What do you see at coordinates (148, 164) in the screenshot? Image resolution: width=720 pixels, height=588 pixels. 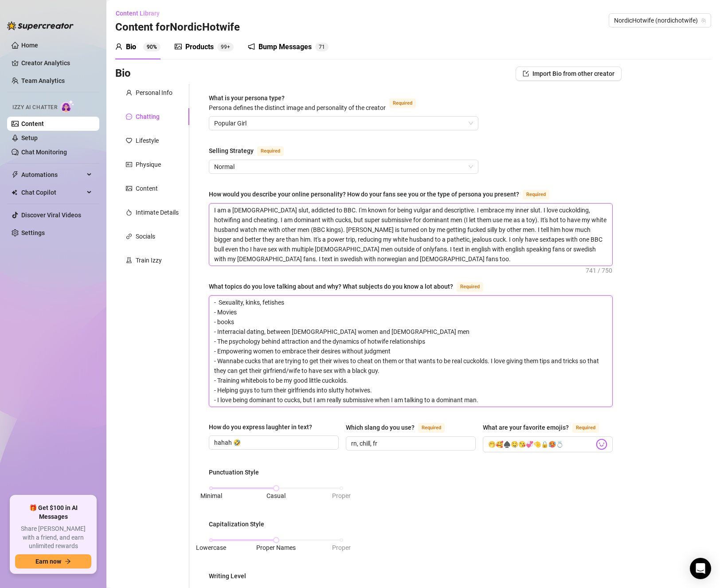 I see `div: Physique` at bounding box center [148, 164].